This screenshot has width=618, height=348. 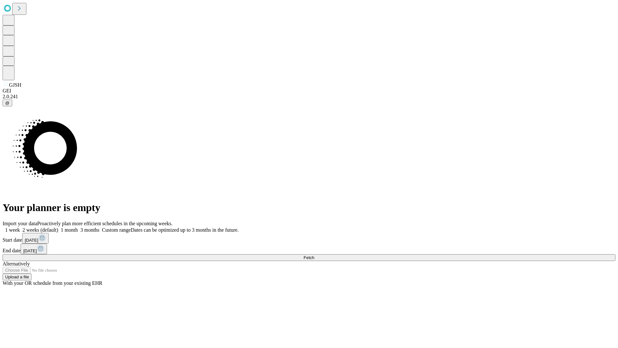 I want to click on div: Start date, so click(x=309, y=238).